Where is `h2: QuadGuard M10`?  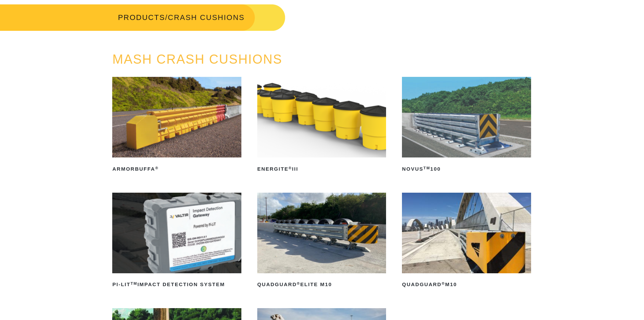
h2: QuadGuard M10 is located at coordinates (466, 285).